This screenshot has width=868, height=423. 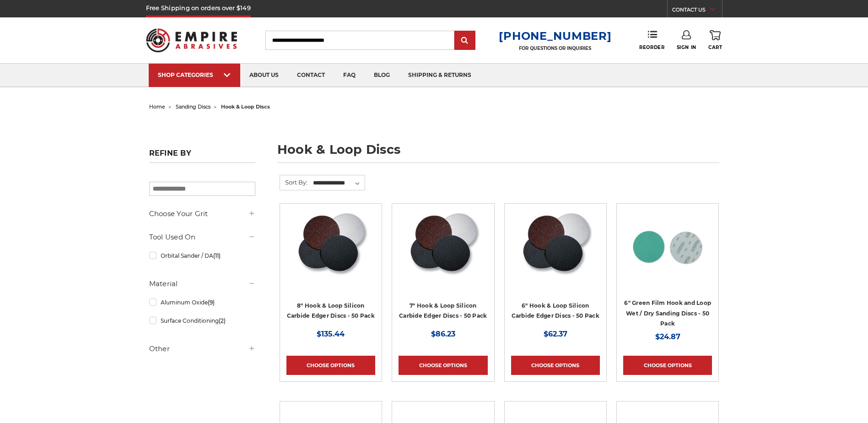 I want to click on span: hook & loop discs, so click(x=245, y=107).